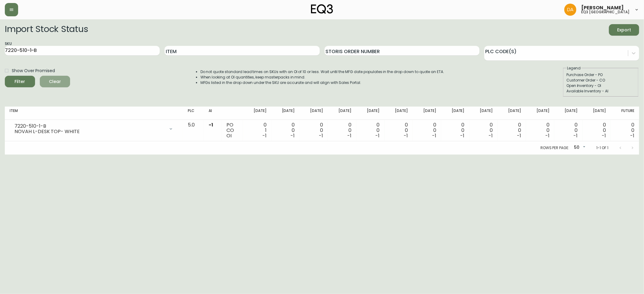 The image size is (644, 294). I want to click on th: Future, so click(625, 113).